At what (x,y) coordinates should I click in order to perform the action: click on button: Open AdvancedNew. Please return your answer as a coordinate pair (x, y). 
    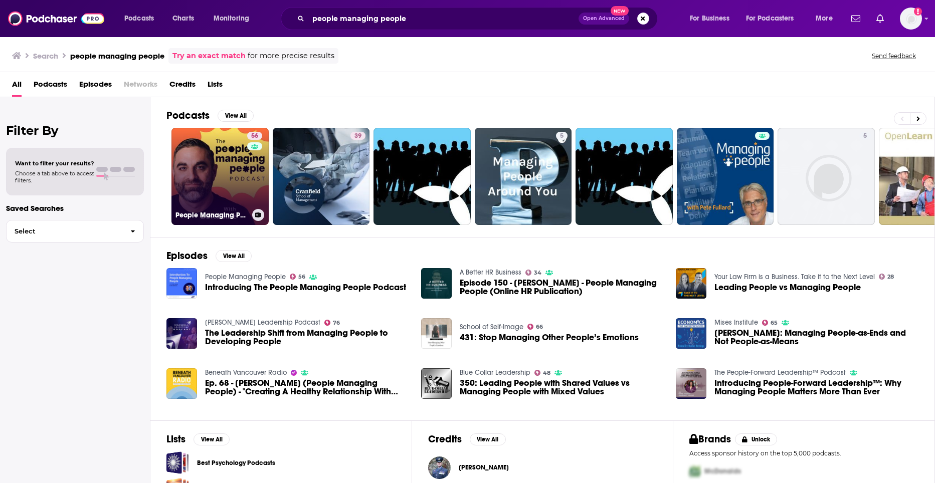
    Looking at the image, I should click on (604, 19).